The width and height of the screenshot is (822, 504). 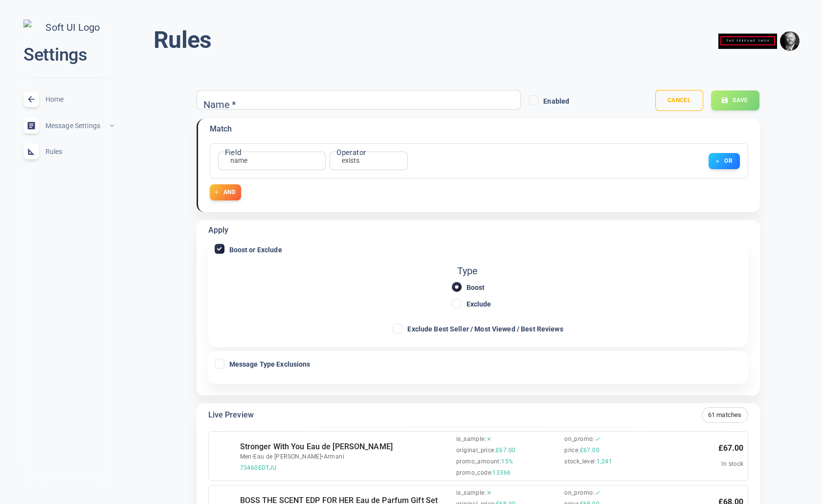 I want to click on label: Field, so click(x=233, y=153).